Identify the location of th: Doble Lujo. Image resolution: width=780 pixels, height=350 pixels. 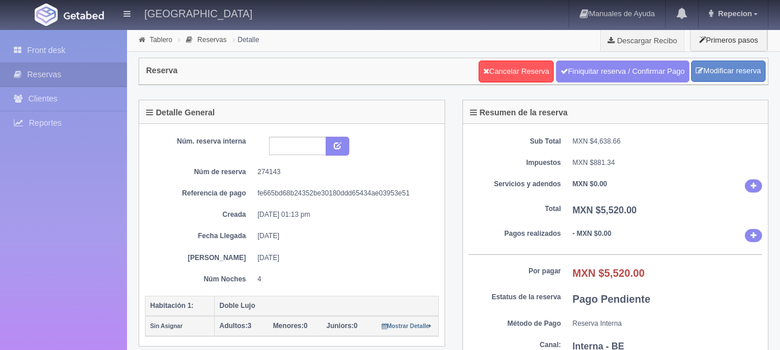
(327, 306).